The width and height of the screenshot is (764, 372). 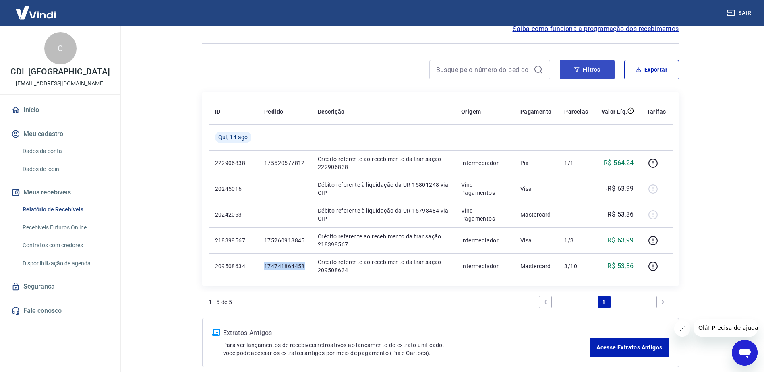 I want to click on div: C, so click(x=60, y=48).